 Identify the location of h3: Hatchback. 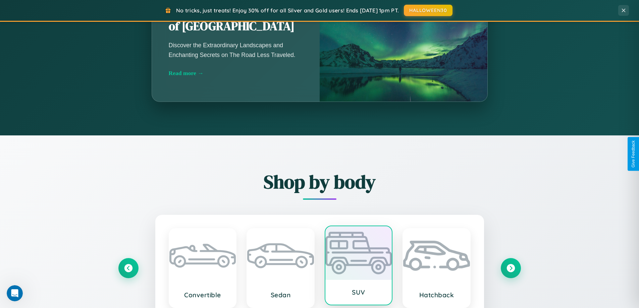
(437, 295).